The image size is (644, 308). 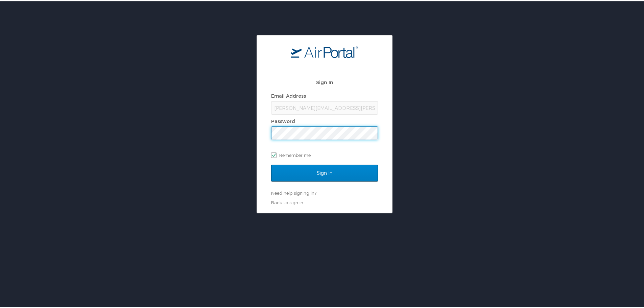 I want to click on h2: Sign In, so click(x=325, y=81).